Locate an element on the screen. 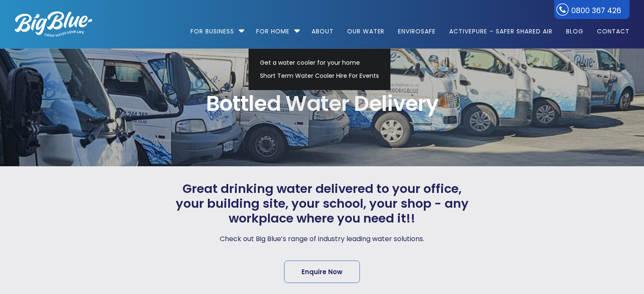  a: Get a water cooler for your home is located at coordinates (319, 63).